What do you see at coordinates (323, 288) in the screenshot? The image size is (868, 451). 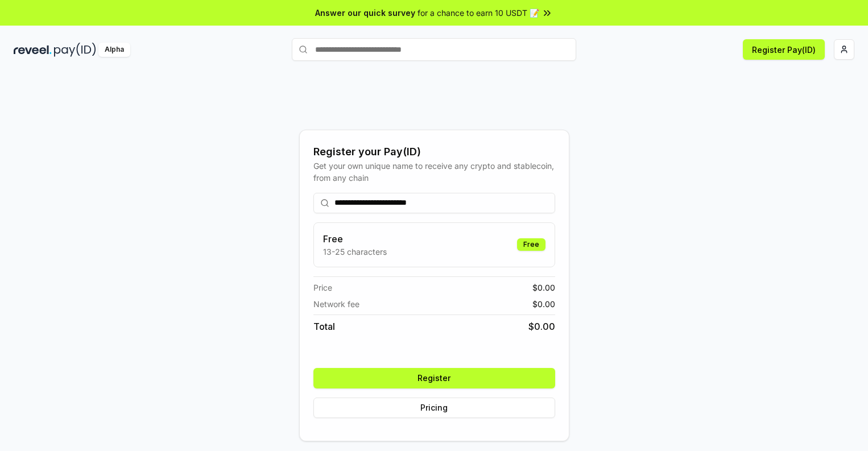 I see `span: Price` at bounding box center [323, 288].